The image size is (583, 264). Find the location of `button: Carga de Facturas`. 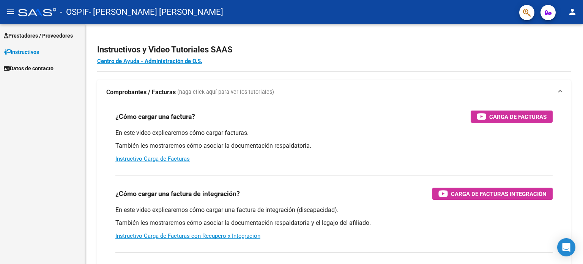

button: Carga de Facturas is located at coordinates (511, 116).